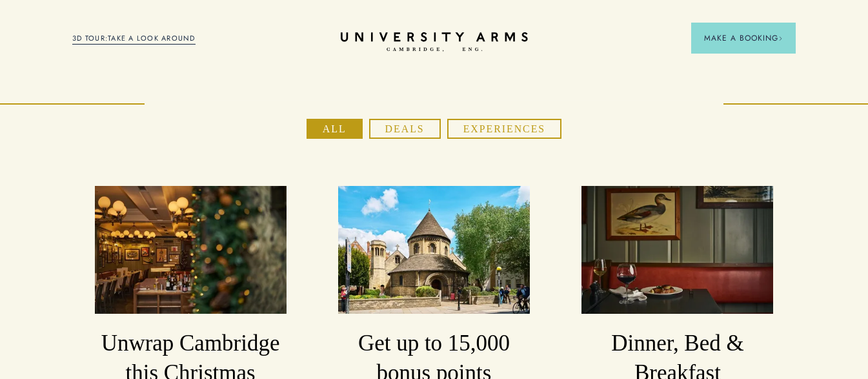  I want to click on a: 3D TOUR:TAKE A LOOK AROUND, so click(133, 39).